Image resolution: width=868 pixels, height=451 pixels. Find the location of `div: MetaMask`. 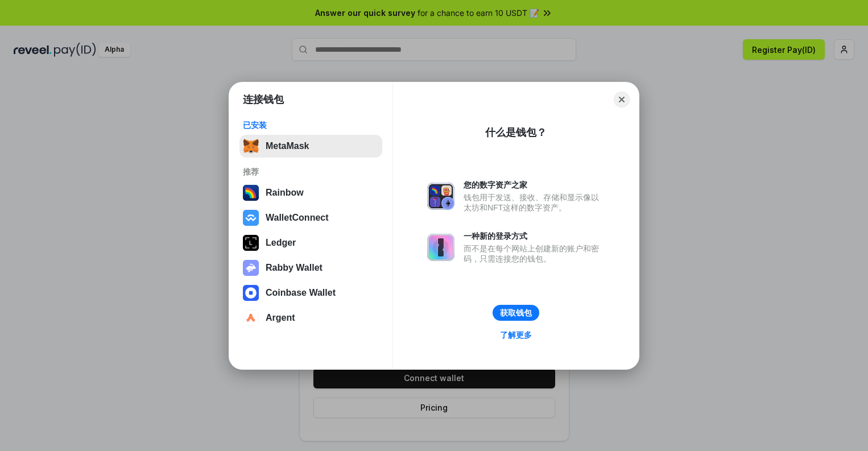

div: MetaMask is located at coordinates (287, 146).